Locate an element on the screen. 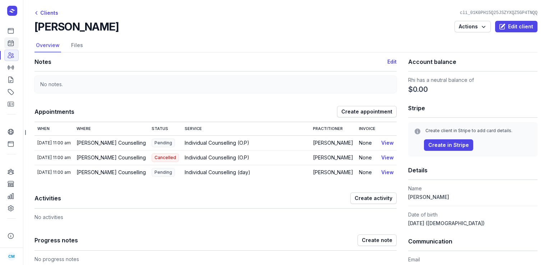  th: Service is located at coordinates (246, 129).